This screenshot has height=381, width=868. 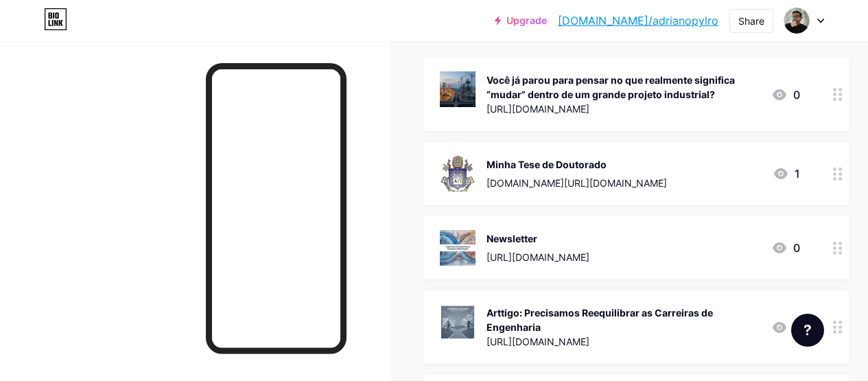 What do you see at coordinates (458, 322) in the screenshot?
I see `img: Arttigo: Precisamos Reequilibrar as Carreiras de Engenharia` at bounding box center [458, 322].